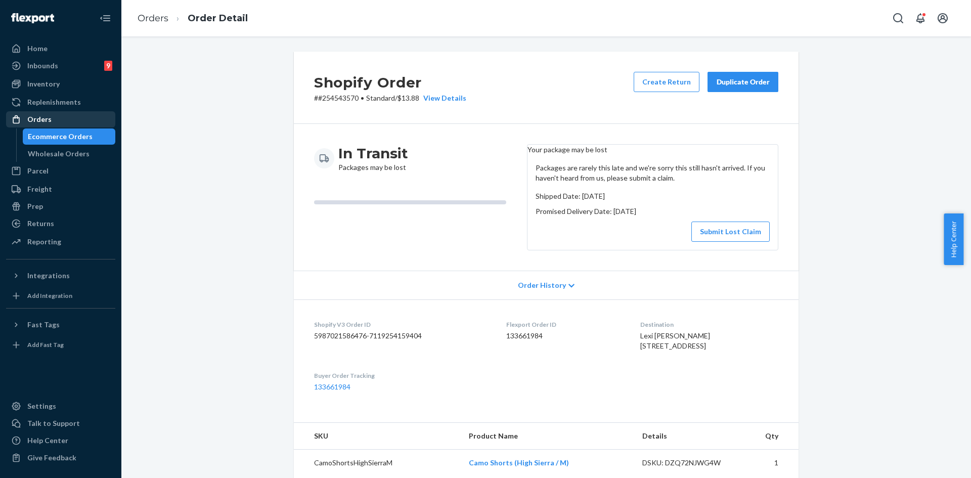 The image size is (971, 478). I want to click on div: Inbounds, so click(42, 66).